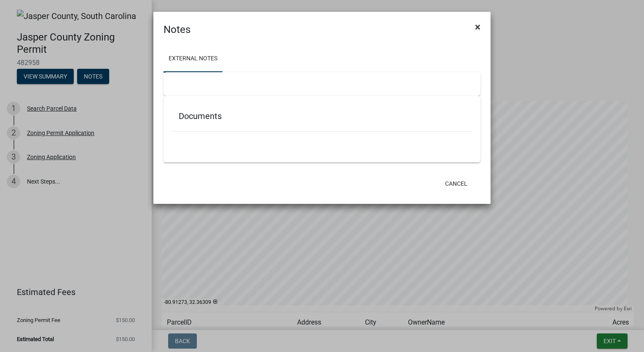 The height and width of the screenshot is (352, 644). Describe the element at coordinates (477, 27) in the screenshot. I see `button: Close` at that location.